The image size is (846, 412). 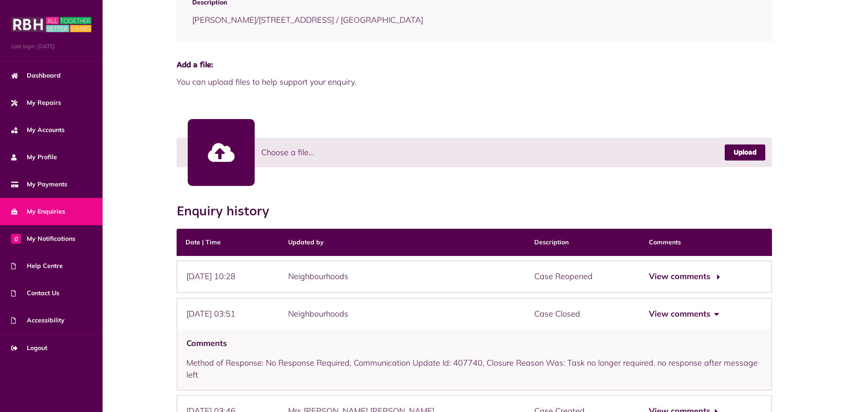 I want to click on div: Method of Response: No Response Required, Communication Update Id: 407740, Closure Reason Was: Ta..., so click(x=475, y=360).